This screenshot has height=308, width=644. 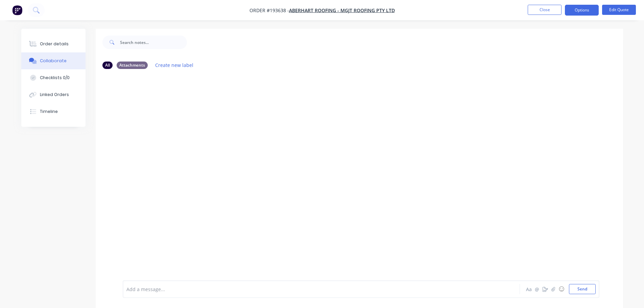 What do you see at coordinates (54, 44) in the screenshot?
I see `button: Order details` at bounding box center [54, 44].